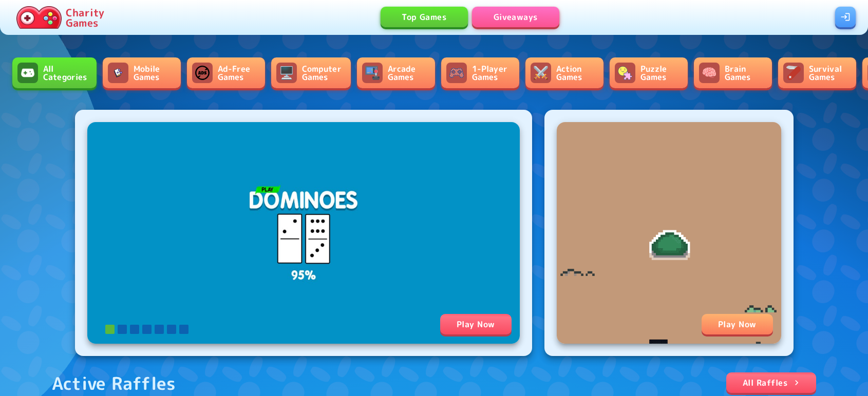 This screenshot has height=396, width=868. What do you see at coordinates (818, 72) in the screenshot?
I see `a: Survival GamesSurvival Games` at bounding box center [818, 72].